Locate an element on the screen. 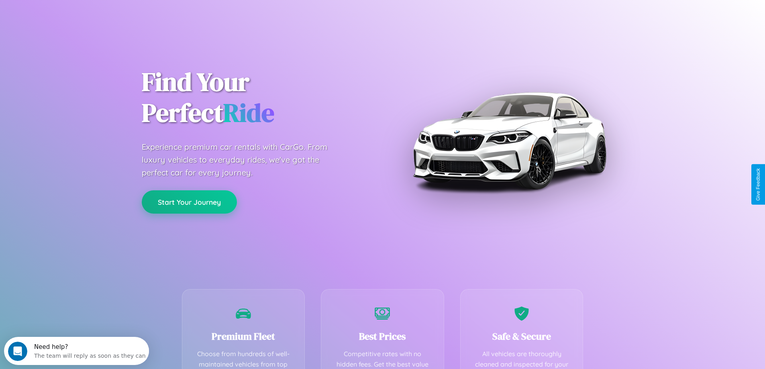 The image size is (765, 369). button: Start Your Journey is located at coordinates (189, 202).